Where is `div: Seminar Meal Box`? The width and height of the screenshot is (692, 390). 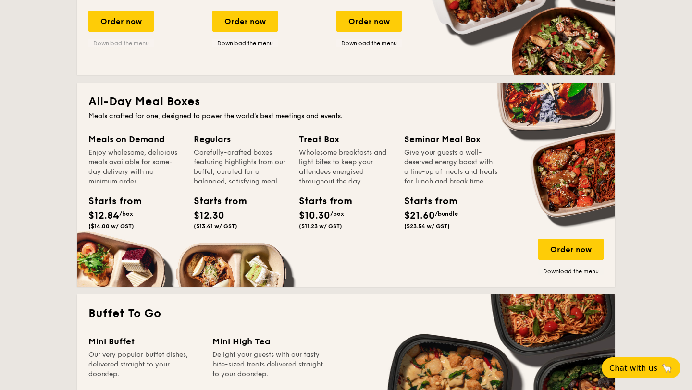 div: Seminar Meal Box is located at coordinates (451, 139).